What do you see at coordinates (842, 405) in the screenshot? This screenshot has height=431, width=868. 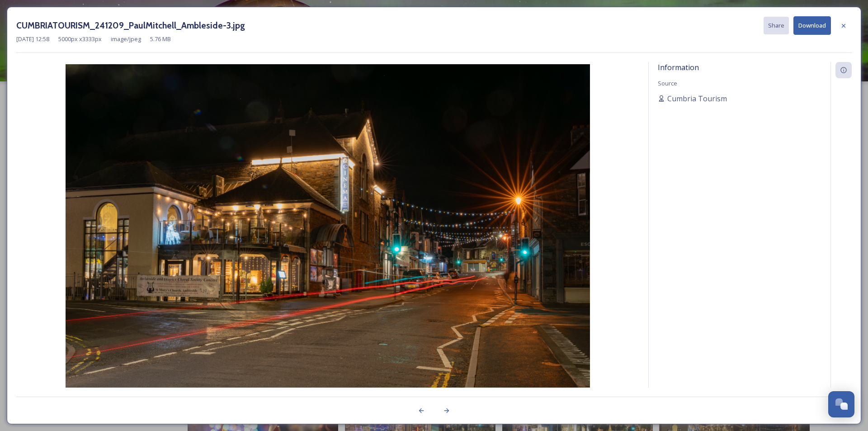 I see `button: Open Chat` at bounding box center [842, 405].